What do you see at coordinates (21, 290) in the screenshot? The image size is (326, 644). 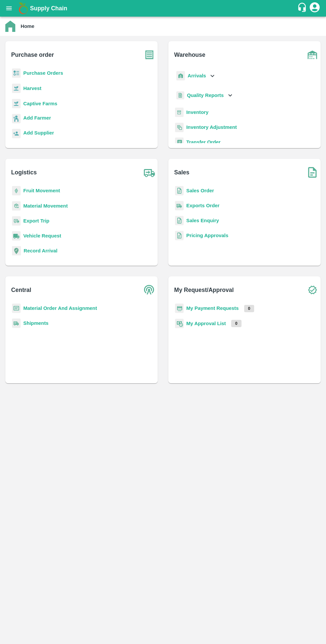 I see `b: Central` at bounding box center [21, 290].